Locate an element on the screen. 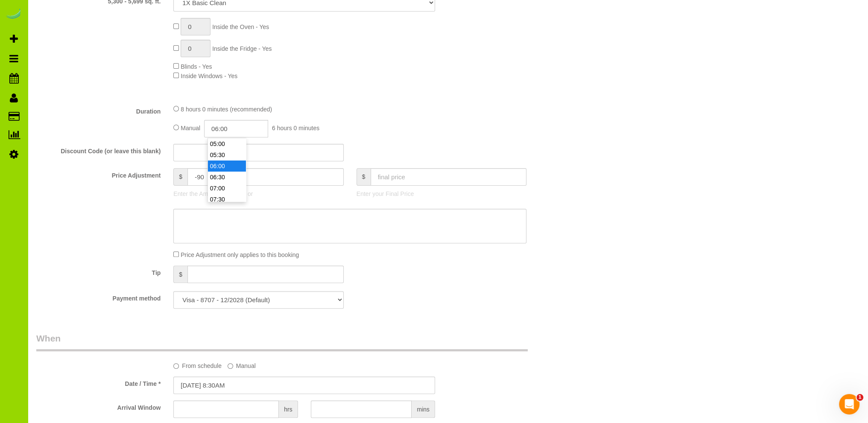 The image size is (868, 423). img: Automaid Logo is located at coordinates (14, 14).